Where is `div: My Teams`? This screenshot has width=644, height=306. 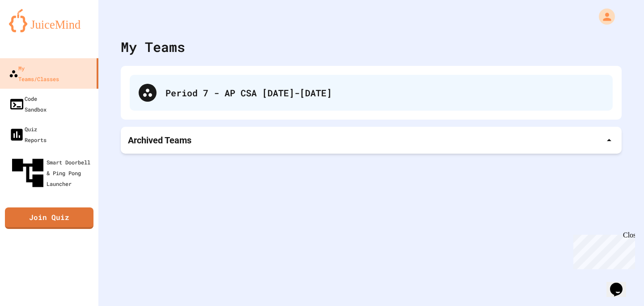 div: My Teams is located at coordinates (153, 46).